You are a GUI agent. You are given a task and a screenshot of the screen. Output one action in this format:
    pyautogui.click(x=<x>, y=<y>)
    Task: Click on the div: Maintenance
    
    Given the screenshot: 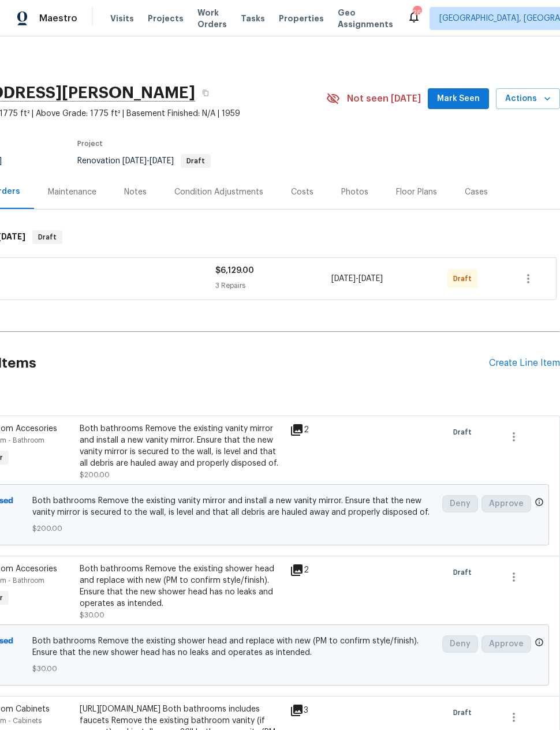 What is the action you would take?
    pyautogui.click(x=72, y=192)
    